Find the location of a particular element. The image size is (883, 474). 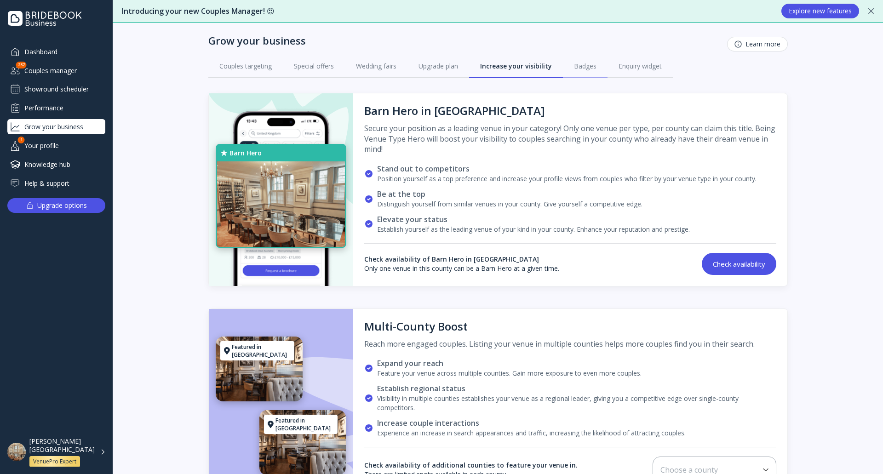

div: Wedding fairs is located at coordinates (376, 66).